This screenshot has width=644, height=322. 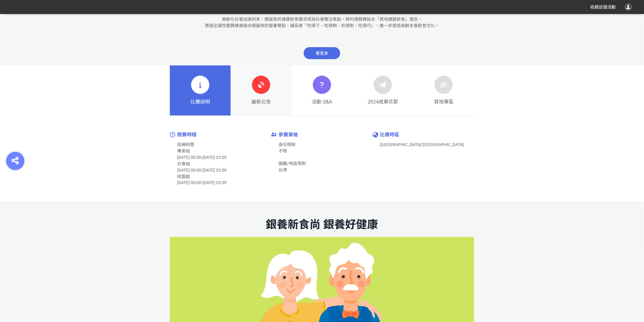 What do you see at coordinates (322, 90) in the screenshot?
I see `a: 活動 Q&A` at bounding box center [322, 90].